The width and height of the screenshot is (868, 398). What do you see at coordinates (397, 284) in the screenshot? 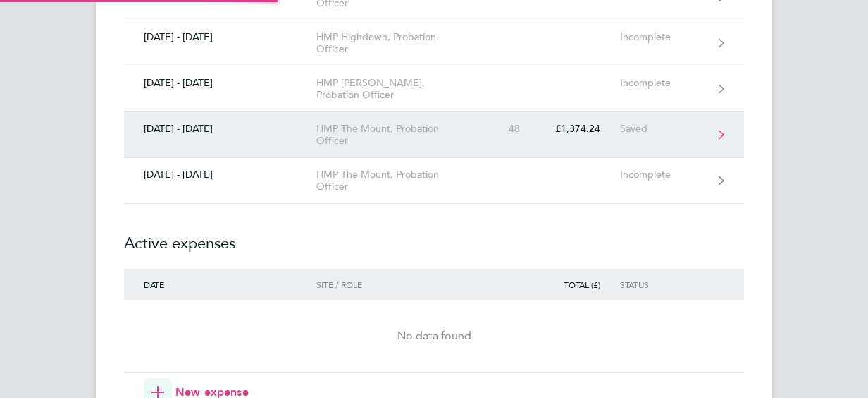
I see `div: Site / Role` at bounding box center [397, 284].